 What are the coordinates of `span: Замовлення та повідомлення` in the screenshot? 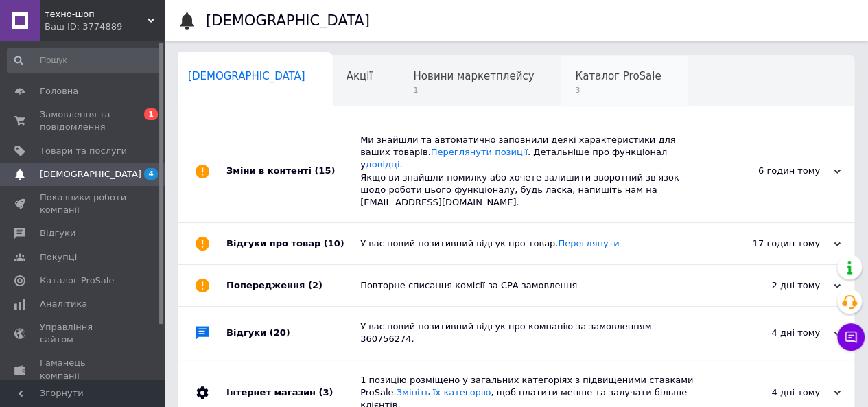 It's located at (83, 121).